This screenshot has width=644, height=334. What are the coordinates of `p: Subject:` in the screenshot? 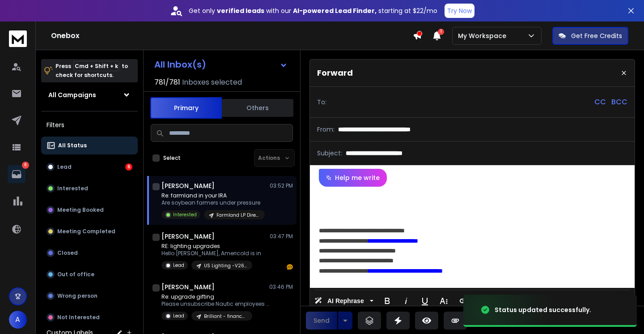 It's located at (330, 153).